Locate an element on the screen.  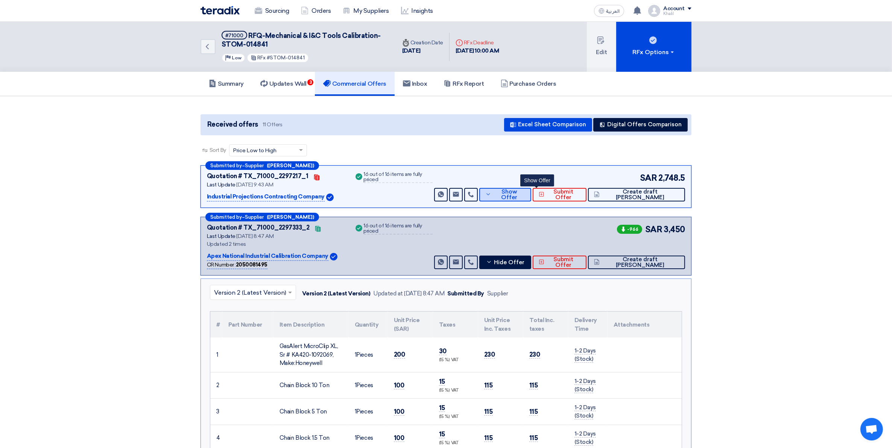
span: 3 is located at coordinates (310, 82).